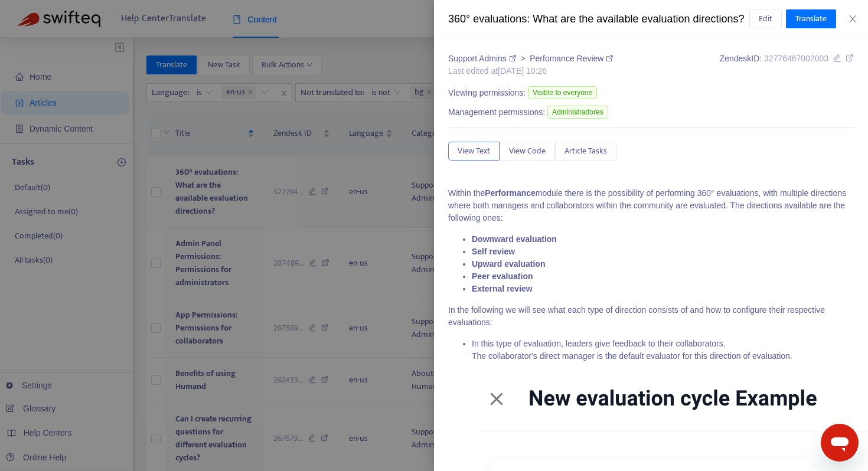 The height and width of the screenshot is (471, 868). I want to click on button: Article Tasks, so click(586, 152).